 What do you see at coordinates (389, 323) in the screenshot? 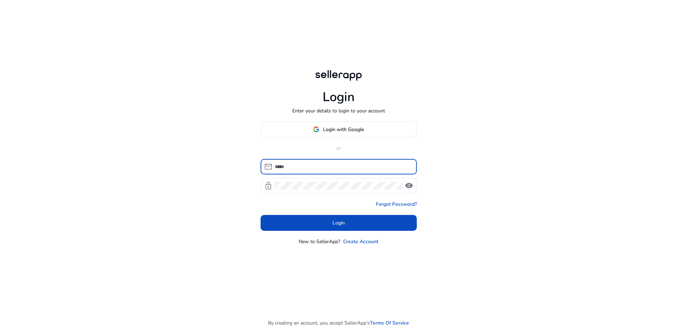
I see `a: Terms Of Service` at bounding box center [389, 323].